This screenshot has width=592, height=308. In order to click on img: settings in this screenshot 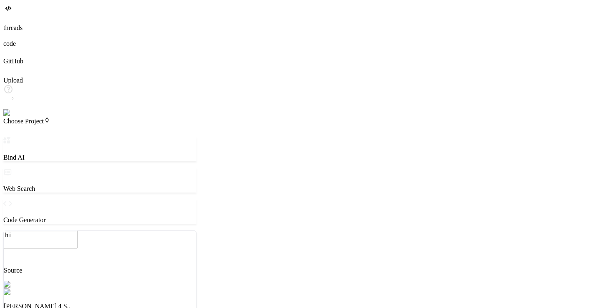, I will do `click(17, 113)`.